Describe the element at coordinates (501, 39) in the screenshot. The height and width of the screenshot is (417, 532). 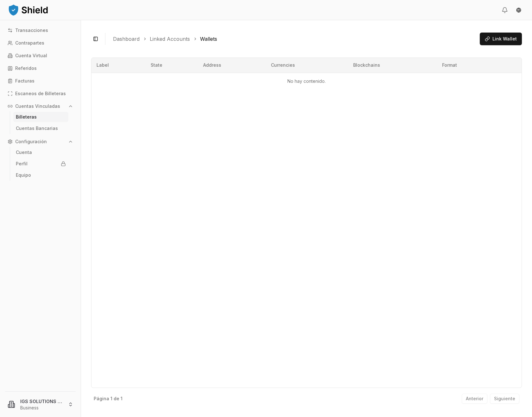
I see `button: Link Wallet` at that location.